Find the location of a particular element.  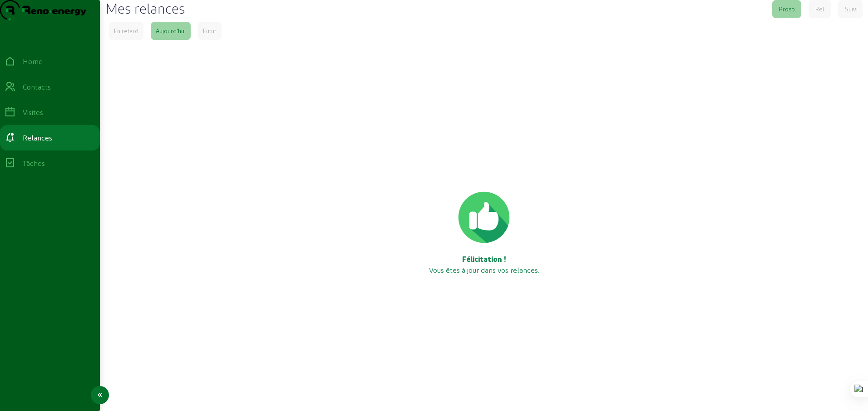

div: Relances is located at coordinates (38, 138).